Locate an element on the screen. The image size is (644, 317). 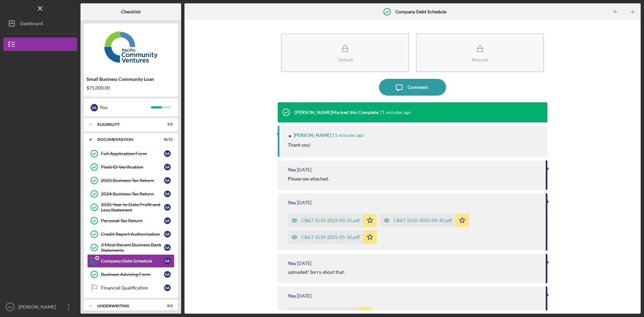
p: Thank you! is located at coordinates (299, 145).